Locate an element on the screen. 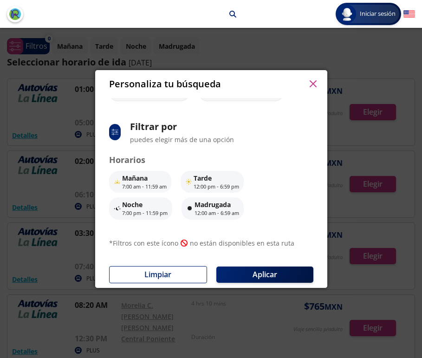 This screenshot has width=422, height=358. button: Mañana7:00 am - 11:59 am is located at coordinates (140, 182).